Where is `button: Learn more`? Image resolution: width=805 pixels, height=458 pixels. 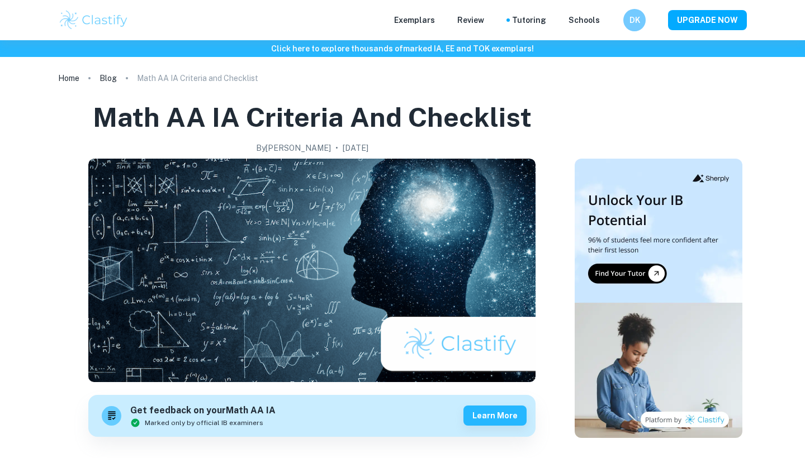 button: Learn more is located at coordinates (495, 416).